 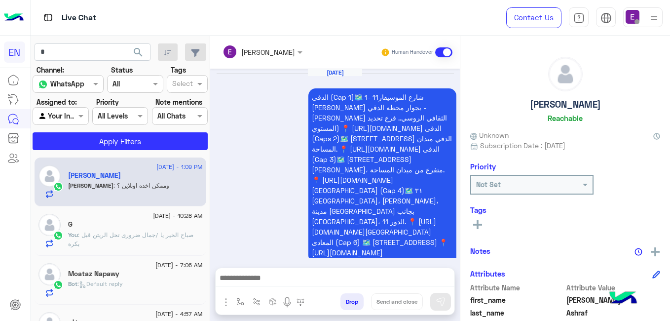 I want to click on h6: Tags, so click(x=565, y=210).